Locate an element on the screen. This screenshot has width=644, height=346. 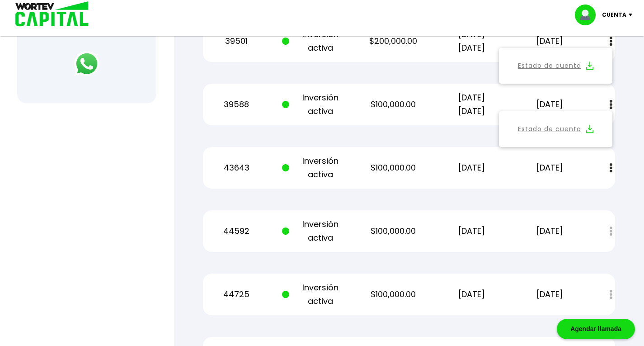
img: icon-down is located at coordinates (632, 15).